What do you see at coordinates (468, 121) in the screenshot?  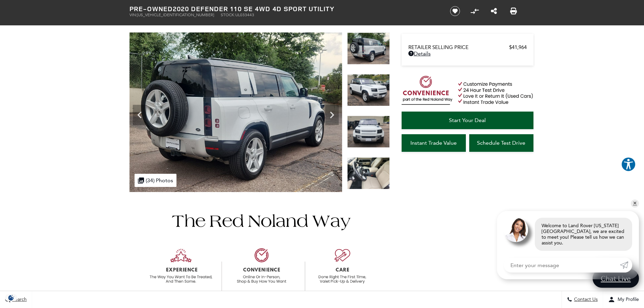 I see `a: Start Your Deal` at bounding box center [468, 121].